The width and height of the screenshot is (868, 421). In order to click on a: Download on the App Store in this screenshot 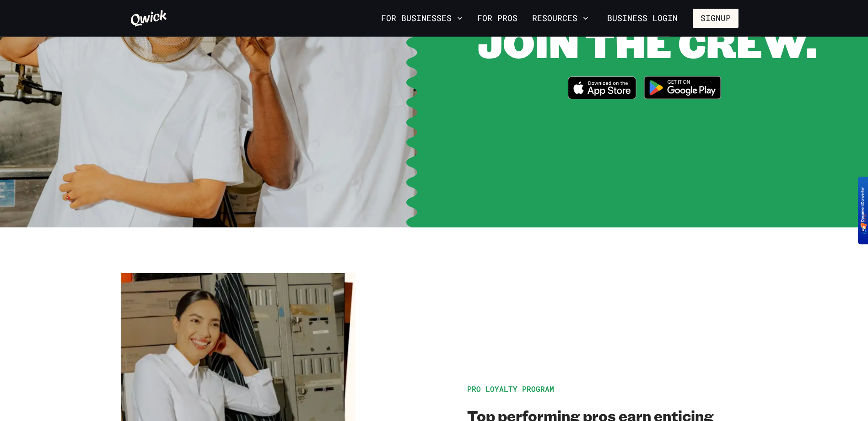, I will do `click(602, 89)`.